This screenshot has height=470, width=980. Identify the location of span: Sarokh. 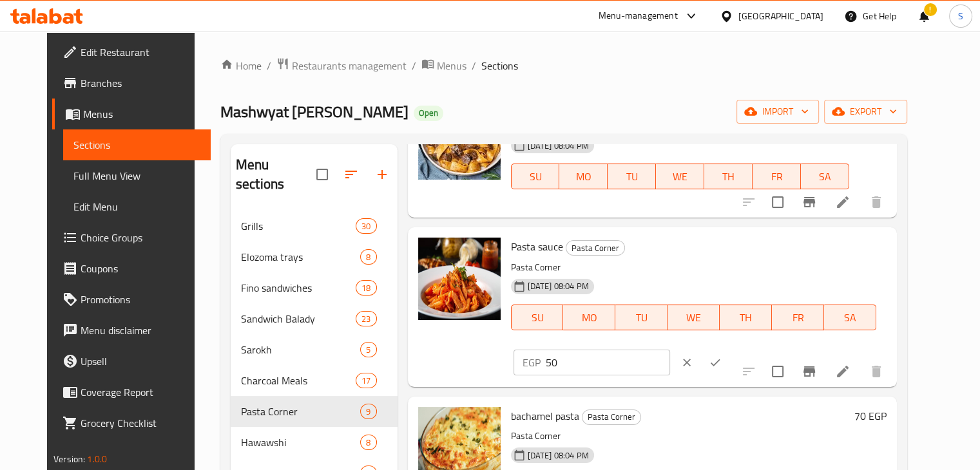
(300, 350).